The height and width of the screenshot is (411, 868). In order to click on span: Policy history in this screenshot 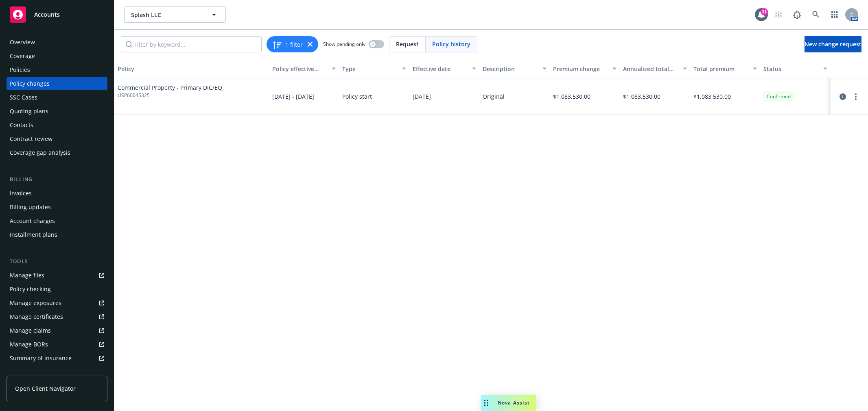, I will do `click(451, 44)`.